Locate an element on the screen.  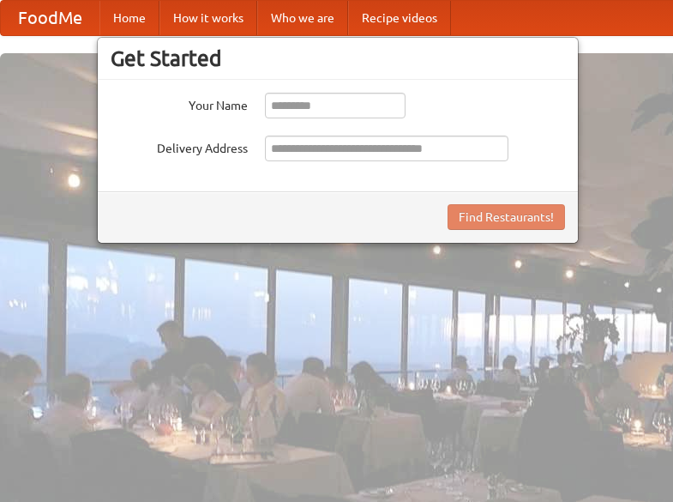
a: How it works is located at coordinates (208, 18).